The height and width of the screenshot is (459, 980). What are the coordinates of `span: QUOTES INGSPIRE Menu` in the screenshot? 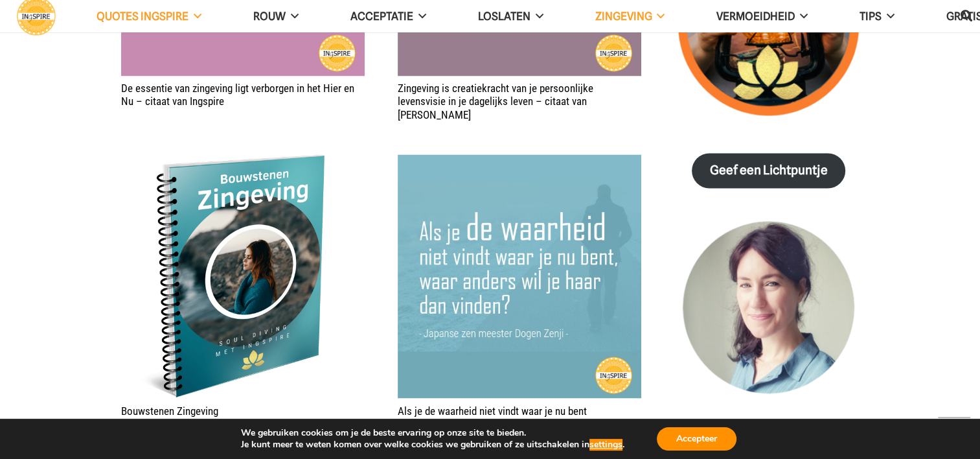 It's located at (195, 16).